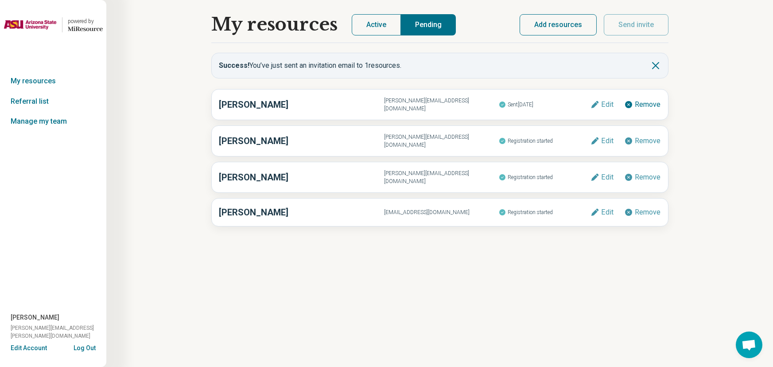 This screenshot has width=773, height=367. I want to click on img: Arizona State University, so click(30, 25).